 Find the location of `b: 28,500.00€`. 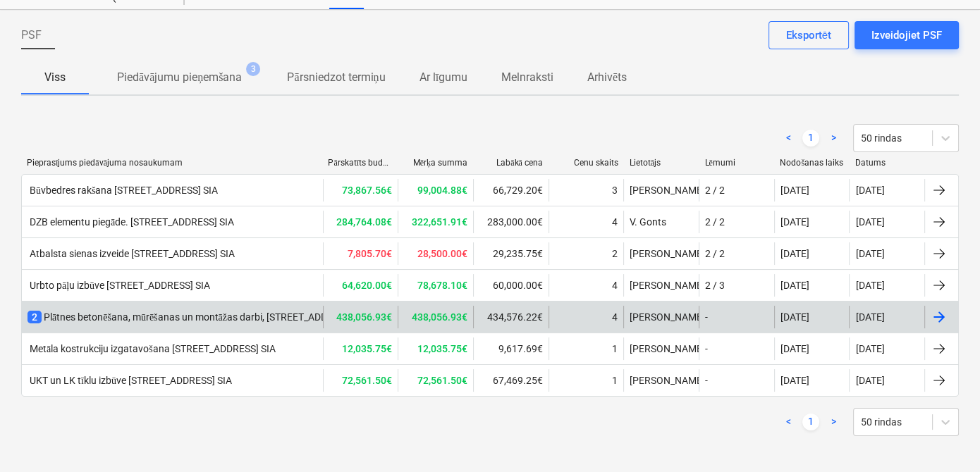

b: 28,500.00€ is located at coordinates (442, 253).